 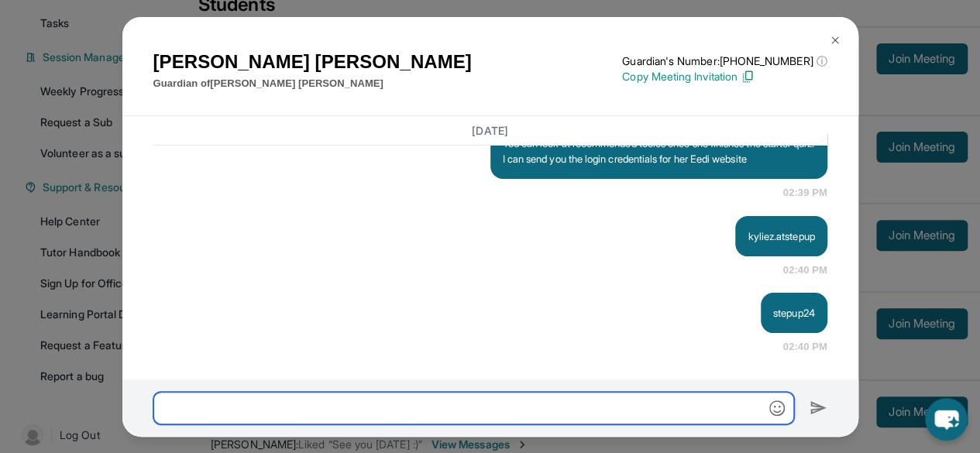 What do you see at coordinates (659, 151) in the screenshot?
I see `p: You can look at recommended tooics once she finishes the starter quiz. I can send you the login c...` at bounding box center [659, 151].